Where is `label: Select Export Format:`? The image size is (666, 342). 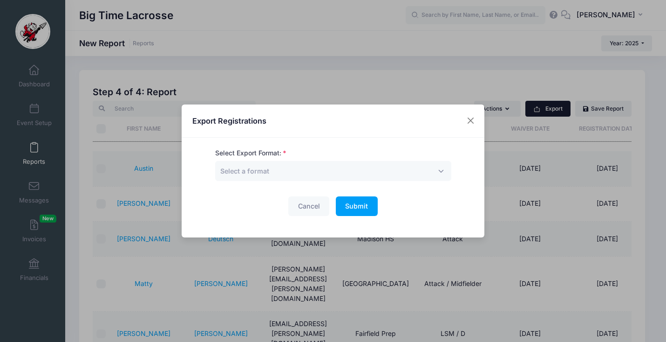 label: Select Export Format: is located at coordinates (251, 153).